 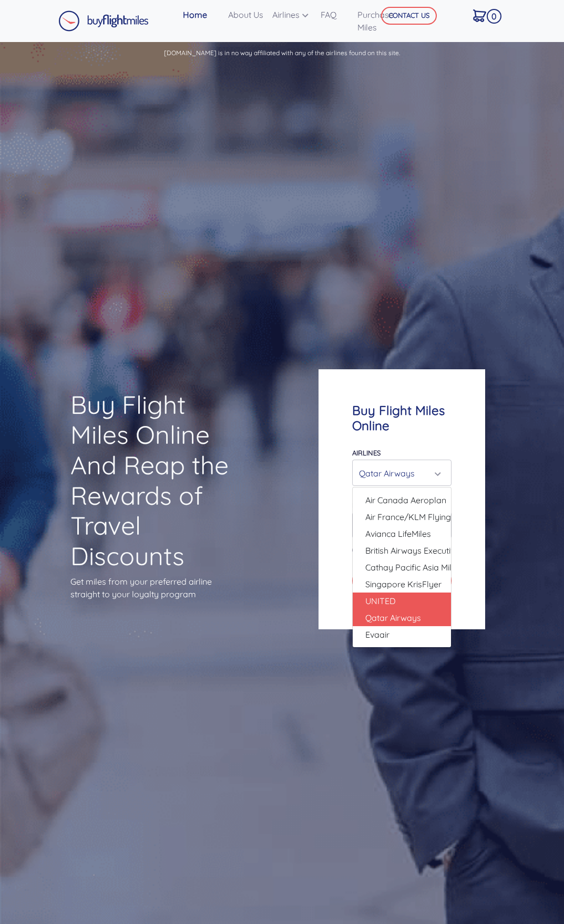 I want to click on span: Evaair, so click(x=377, y=635).